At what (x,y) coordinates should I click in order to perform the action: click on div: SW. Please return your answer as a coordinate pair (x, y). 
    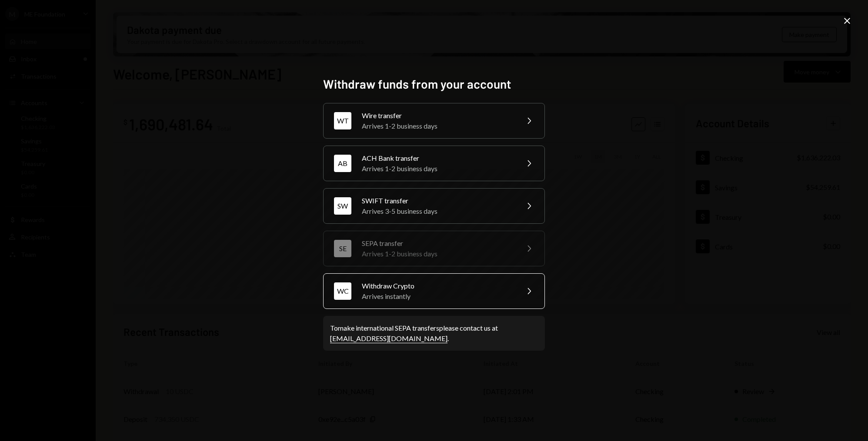
    Looking at the image, I should click on (343, 206).